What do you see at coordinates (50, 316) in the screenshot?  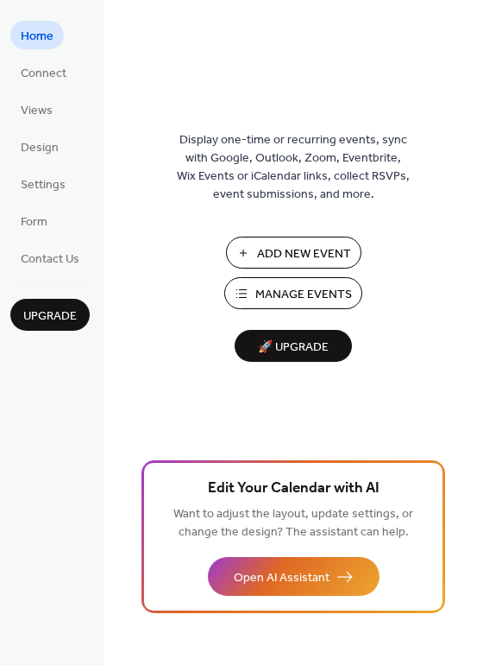 I see `span: Upgrade` at bounding box center [50, 316].